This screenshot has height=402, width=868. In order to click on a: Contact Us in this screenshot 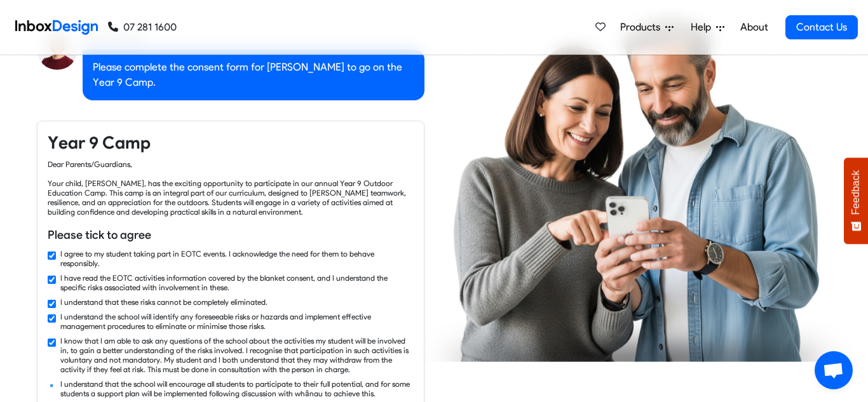, I will do `click(821, 27)`.